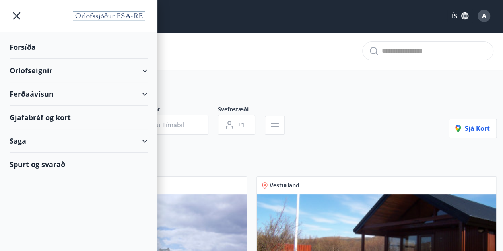 Image resolution: width=503 pixels, height=251 pixels. Describe the element at coordinates (241, 110) in the screenshot. I see `span: Svefnstæði` at that location.